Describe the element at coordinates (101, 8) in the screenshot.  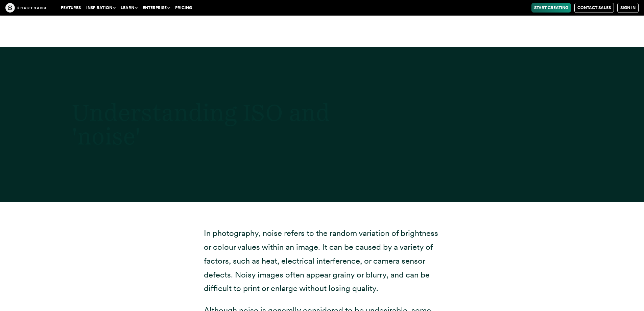
I see `button: Inspiration` at that location.